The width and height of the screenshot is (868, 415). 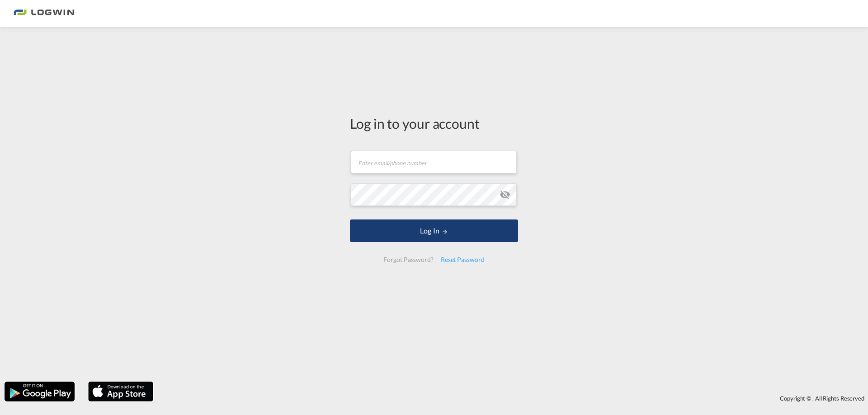 I want to click on md-icon: icon-eye-off, so click(x=504, y=195).